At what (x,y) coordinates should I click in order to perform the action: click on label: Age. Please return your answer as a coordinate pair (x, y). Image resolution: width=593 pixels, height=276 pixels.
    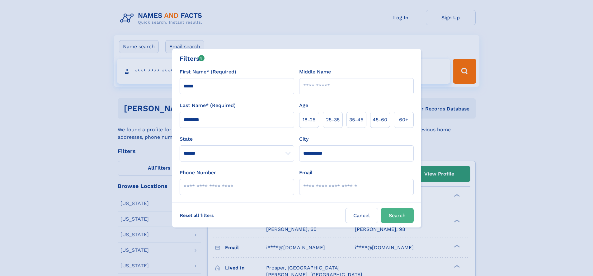
    Looking at the image, I should click on (303, 106).